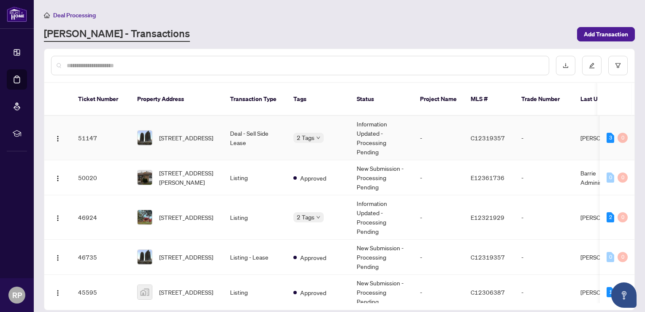 The image size is (645, 312). What do you see at coordinates (592, 65) in the screenshot?
I see `button: edit` at bounding box center [592, 65].